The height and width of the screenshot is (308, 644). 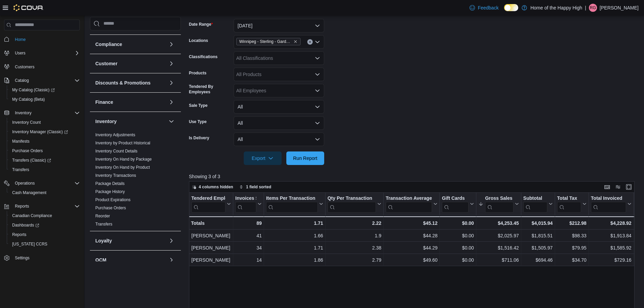 I want to click on div: 34, so click(x=248, y=248).